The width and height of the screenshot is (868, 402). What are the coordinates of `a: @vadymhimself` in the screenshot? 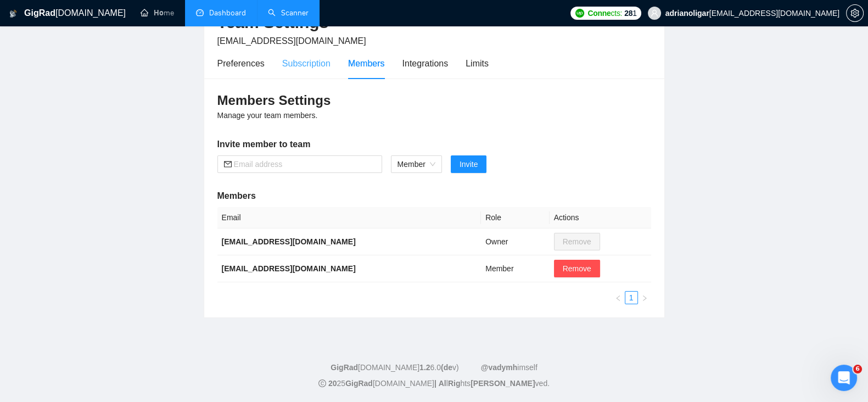 It's located at (509, 367).